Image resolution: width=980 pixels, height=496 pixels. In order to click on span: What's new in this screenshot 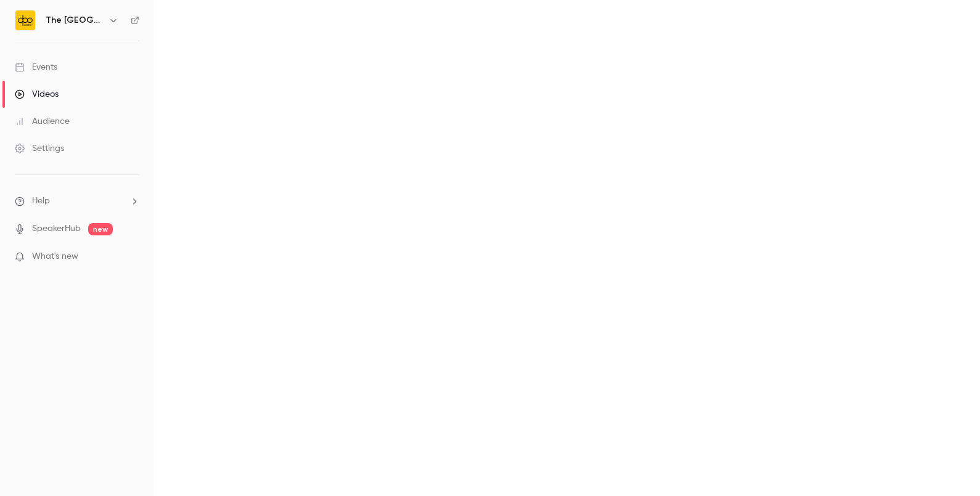, I will do `click(55, 256)`.